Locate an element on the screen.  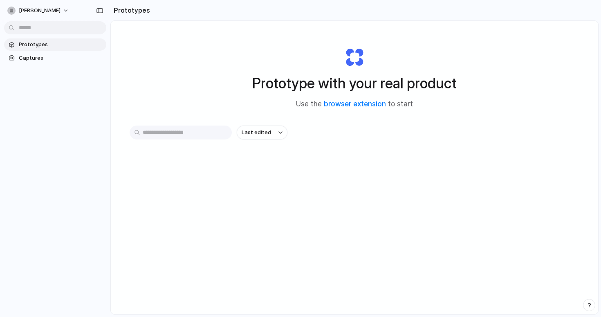
a: Prototypes is located at coordinates (55, 45).